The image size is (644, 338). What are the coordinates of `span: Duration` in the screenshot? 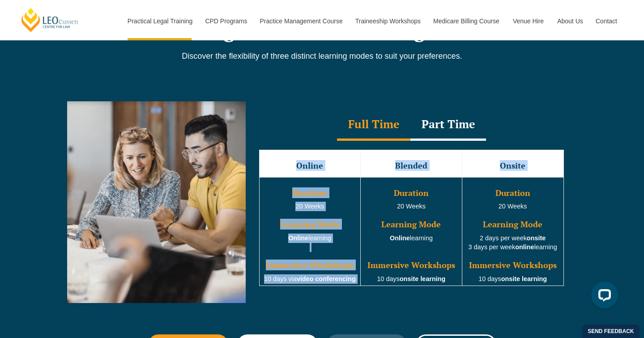 It's located at (310, 193).